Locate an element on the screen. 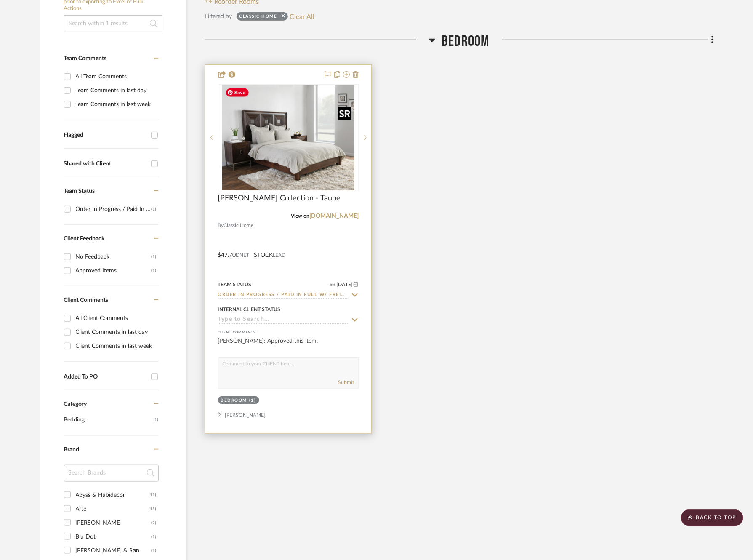 This screenshot has width=753, height=560. div: (15) is located at coordinates (153, 509).